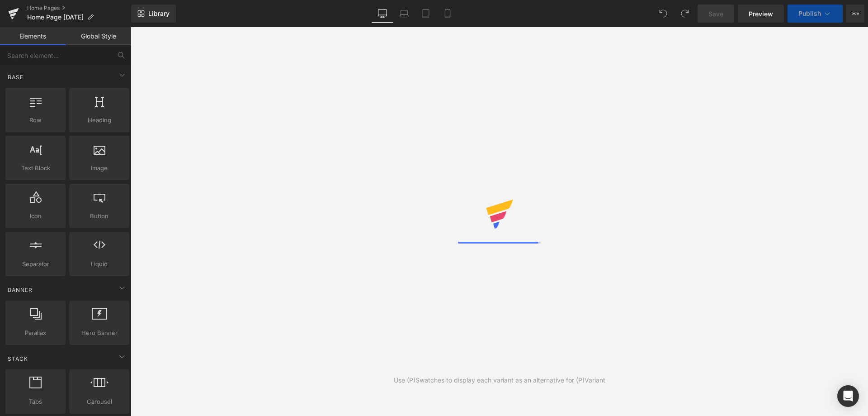 The height and width of the screenshot is (416, 868). I want to click on span: Liquid, so click(99, 264).